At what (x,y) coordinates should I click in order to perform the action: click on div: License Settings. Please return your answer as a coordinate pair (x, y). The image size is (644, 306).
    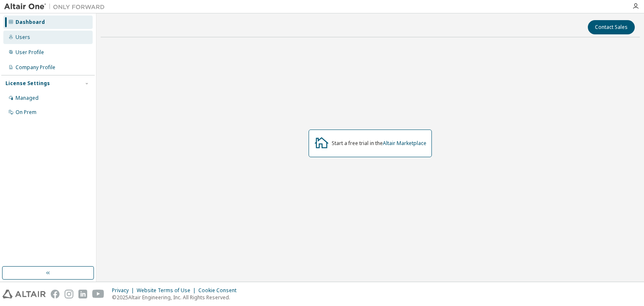
    Looking at the image, I should click on (27, 84).